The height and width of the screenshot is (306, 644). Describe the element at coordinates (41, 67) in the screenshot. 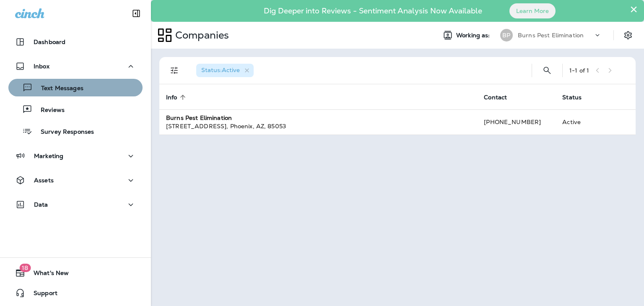

I see `p: Inbox` at that location.